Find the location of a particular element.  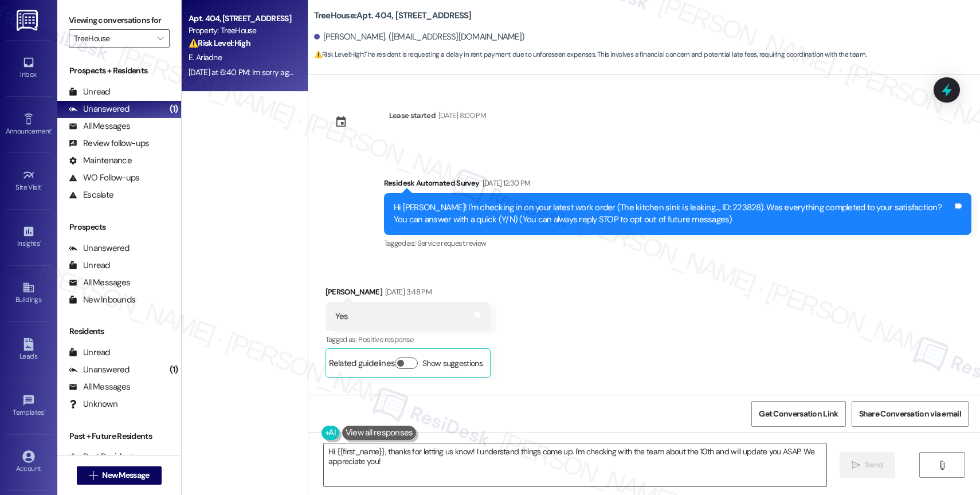

a: Buildings is located at coordinates (28, 293).